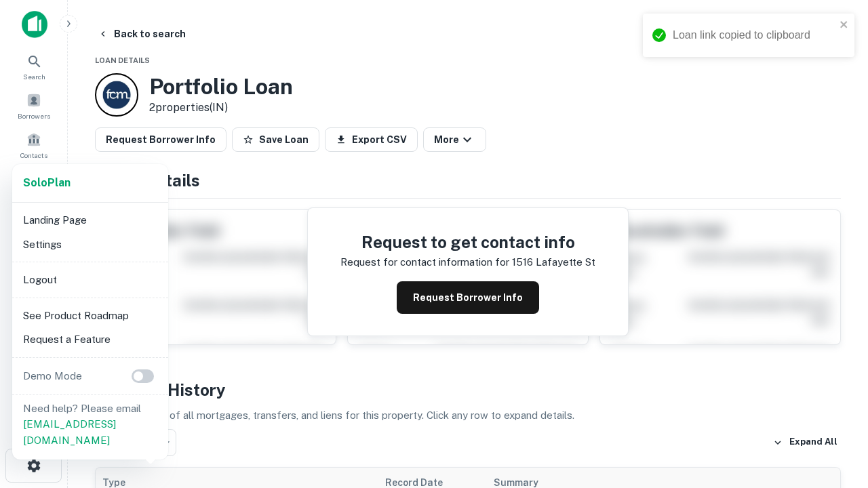 This screenshot has height=488, width=868. I want to click on div: Loan link copied to clipboard, so click(754, 35).